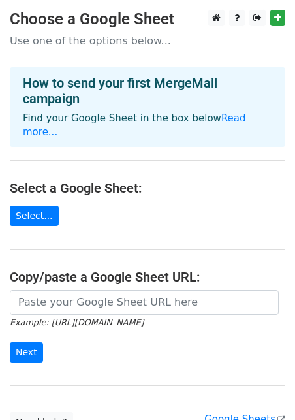 Image resolution: width=295 pixels, height=420 pixels. I want to click on a: Read more..., so click(134, 125).